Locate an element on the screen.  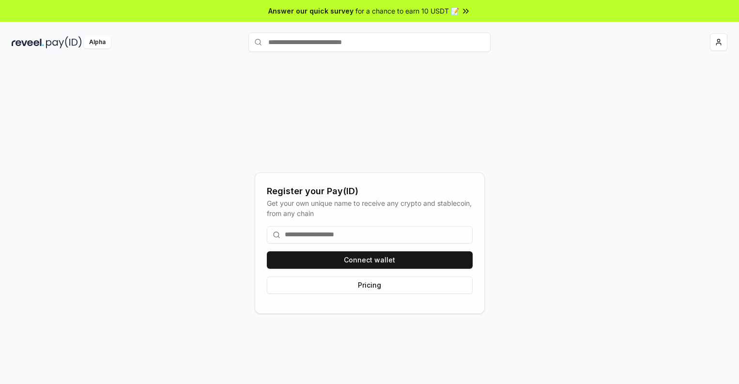
img: reveel_dark is located at coordinates (28, 42).